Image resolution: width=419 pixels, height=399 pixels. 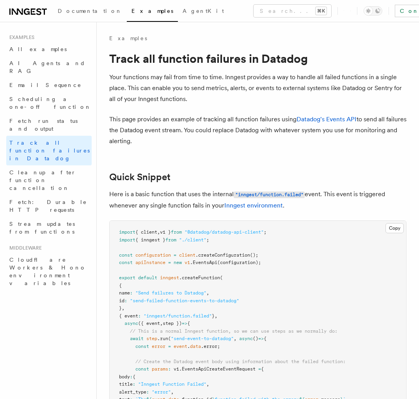 I want to click on span: id, so click(x=122, y=301).